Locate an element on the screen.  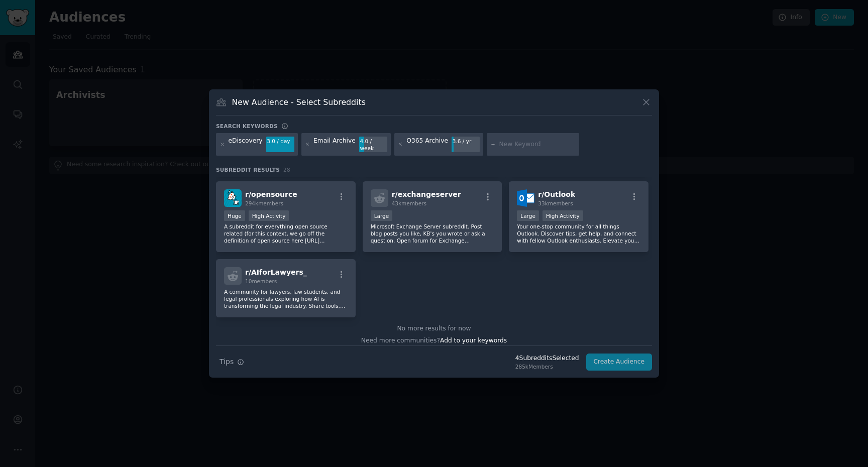
div: 3.6 / yr is located at coordinates (466, 142).